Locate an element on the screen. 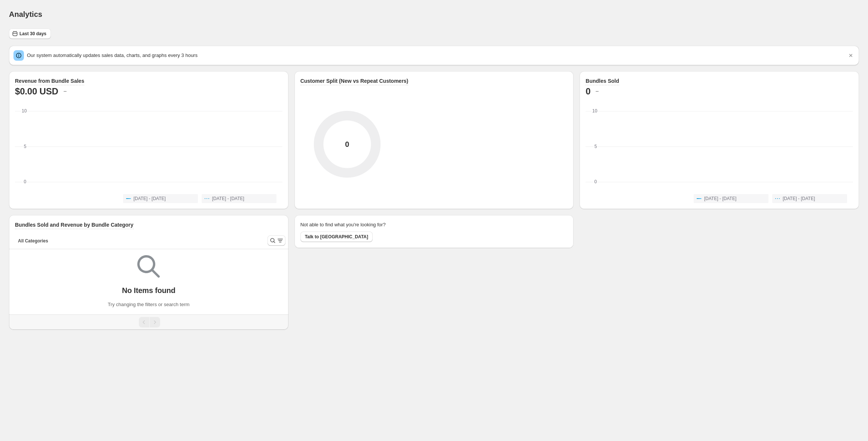 This screenshot has height=441, width=868. button: Dismiss notification is located at coordinates (851, 55).